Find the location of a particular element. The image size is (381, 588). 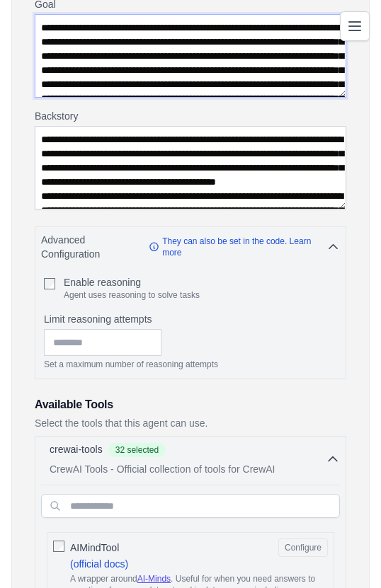

p: Set a maximum number of reasoning attempts is located at coordinates (190, 365).